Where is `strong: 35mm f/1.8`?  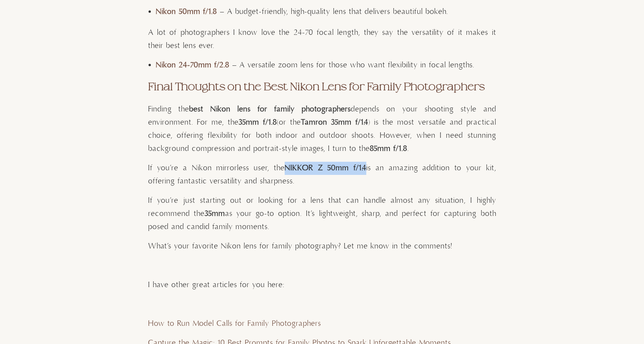 strong: 35mm f/1.8 is located at coordinates (257, 122).